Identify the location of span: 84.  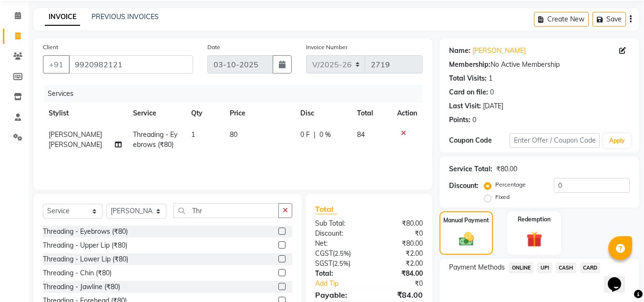
(361, 134).